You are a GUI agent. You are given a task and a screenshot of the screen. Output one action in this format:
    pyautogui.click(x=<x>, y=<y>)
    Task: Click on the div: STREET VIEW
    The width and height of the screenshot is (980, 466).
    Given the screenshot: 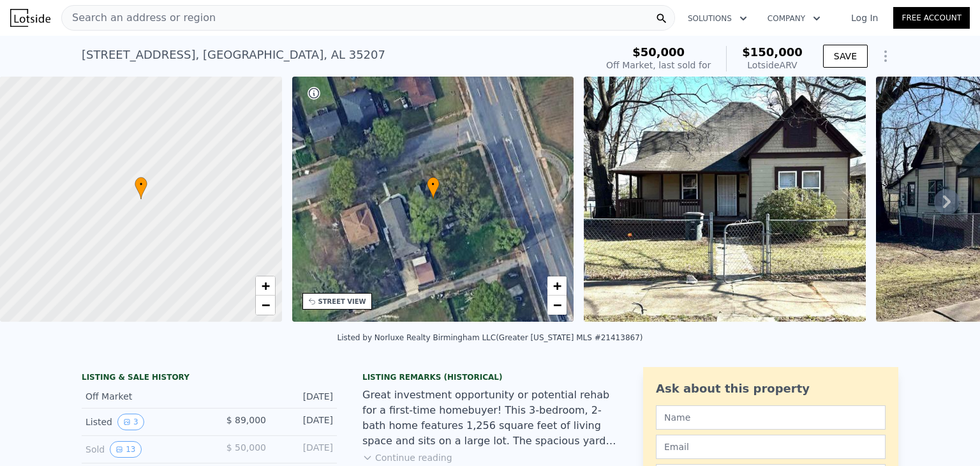 What is the action you would take?
    pyautogui.click(x=342, y=301)
    